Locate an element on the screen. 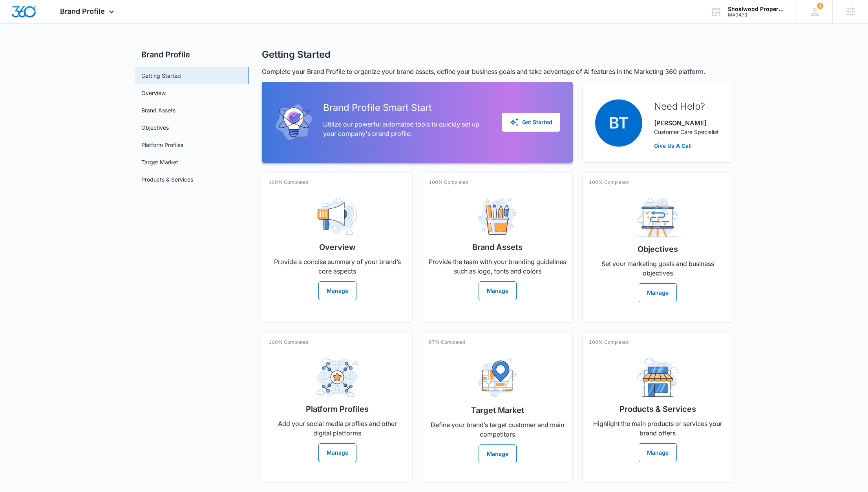 This screenshot has width=868, height=492. a: Getting Started is located at coordinates (161, 75).